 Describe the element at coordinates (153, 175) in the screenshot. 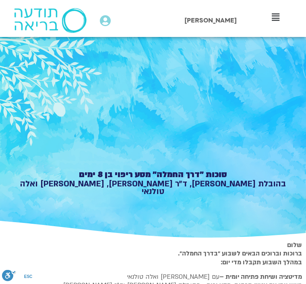

I see `h1: סוכות ״דרך החמלה״ מסע ריפוי בן 8 ימים` at that location.